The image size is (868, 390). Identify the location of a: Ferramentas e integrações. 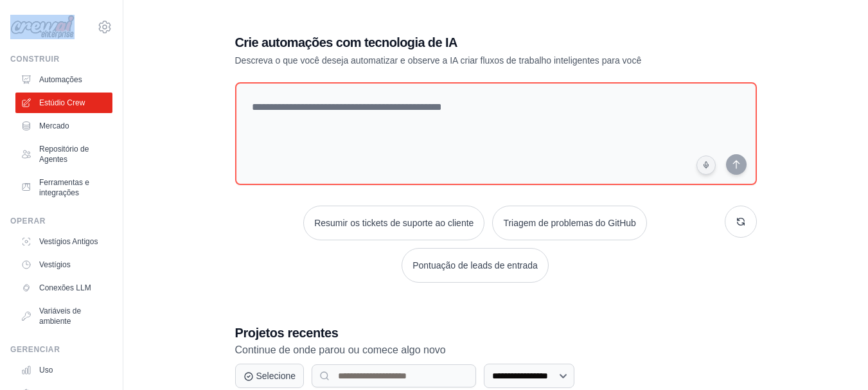
(63, 187).